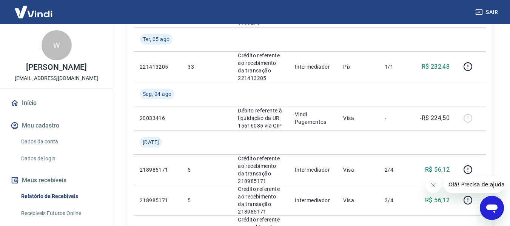 The image size is (510, 226). I want to click on a: Dados de login, so click(61, 158).